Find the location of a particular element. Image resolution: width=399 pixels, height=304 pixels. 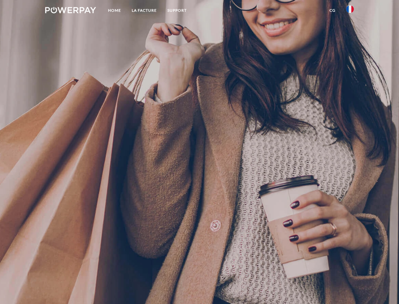

a: Support is located at coordinates (177, 10).